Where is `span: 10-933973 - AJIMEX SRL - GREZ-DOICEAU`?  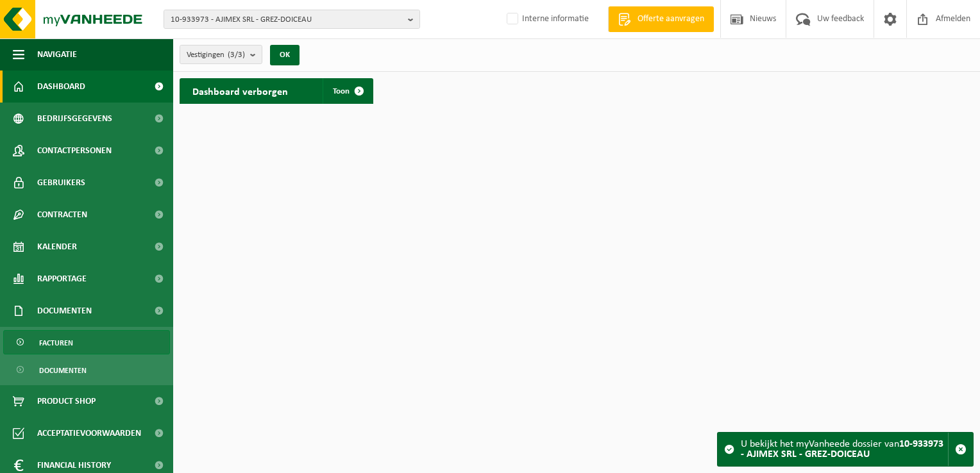
span: 10-933973 - AJIMEX SRL - GREZ-DOICEAU is located at coordinates (287, 20).